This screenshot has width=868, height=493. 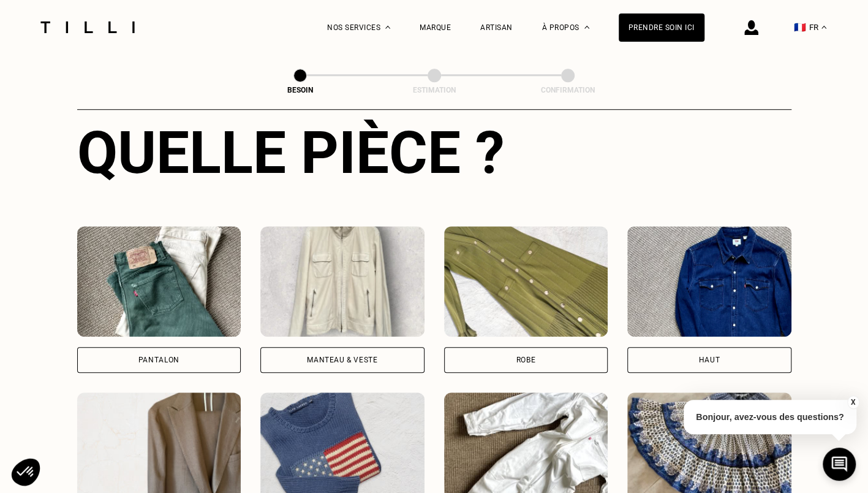 What do you see at coordinates (435, 27) in the screenshot?
I see `a: Marque` at bounding box center [435, 27].